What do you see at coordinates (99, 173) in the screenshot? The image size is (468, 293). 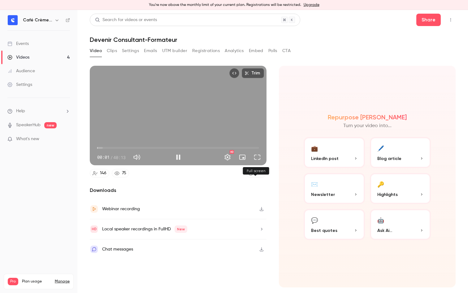 I see `a: 146` at bounding box center [99, 173].